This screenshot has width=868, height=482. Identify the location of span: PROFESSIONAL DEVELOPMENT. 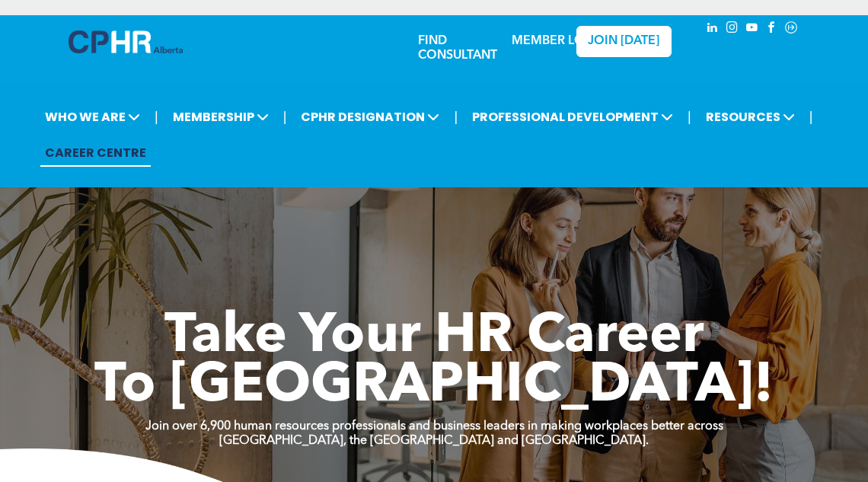
(573, 116).